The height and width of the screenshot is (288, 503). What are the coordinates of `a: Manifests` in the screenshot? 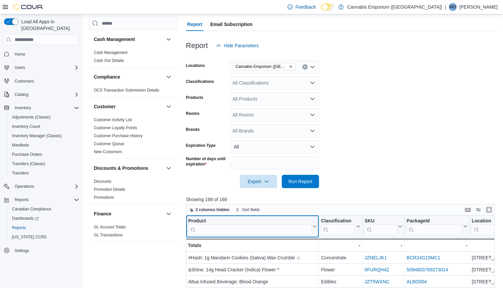 It's located at (20, 145).